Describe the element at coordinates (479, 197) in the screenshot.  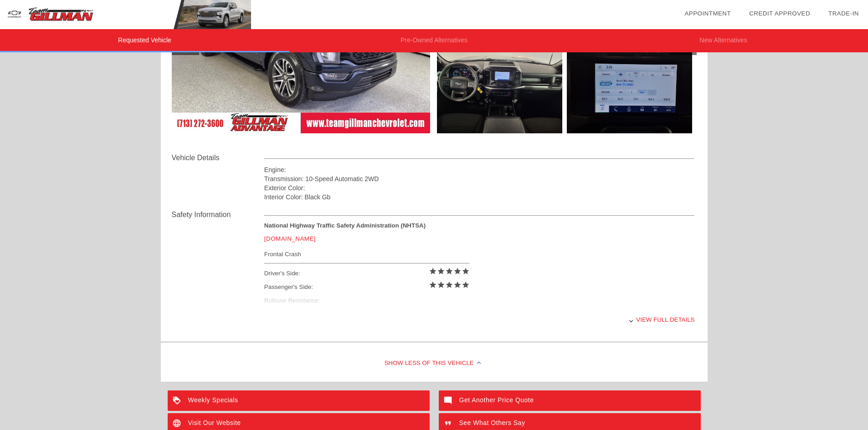
I see `div: Interior Color: Black Gb` at that location.